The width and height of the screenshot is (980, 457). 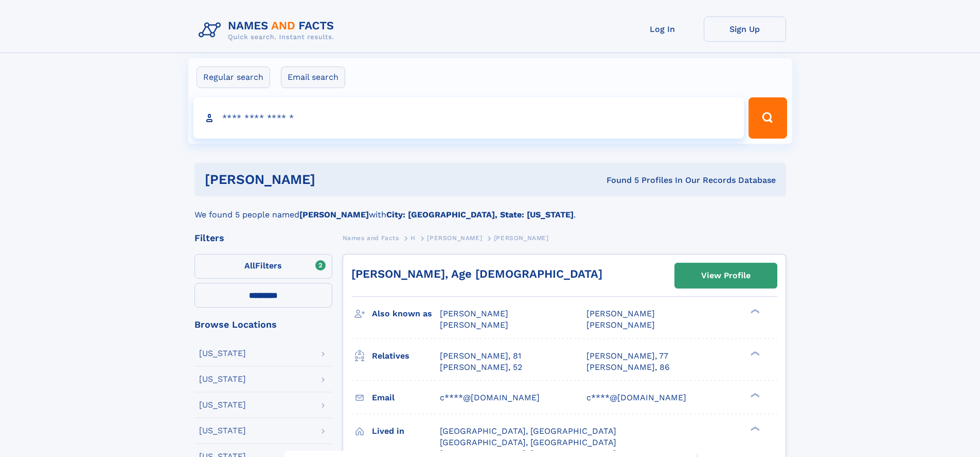 What do you see at coordinates (663, 29) in the screenshot?
I see `a: Log In` at bounding box center [663, 29].